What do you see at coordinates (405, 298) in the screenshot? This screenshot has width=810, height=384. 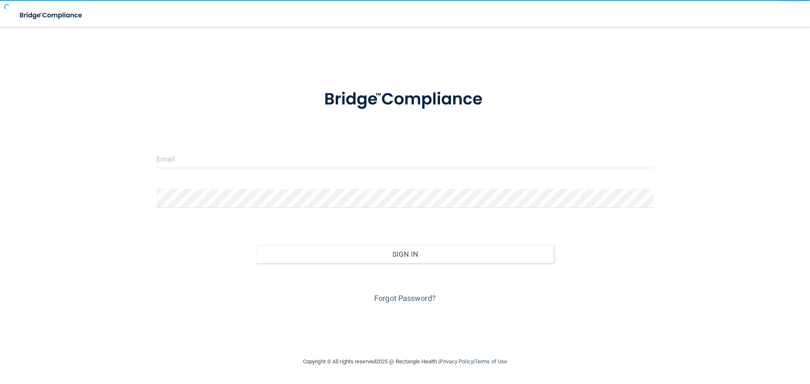 I see `a: Forgot Password?` at bounding box center [405, 298].